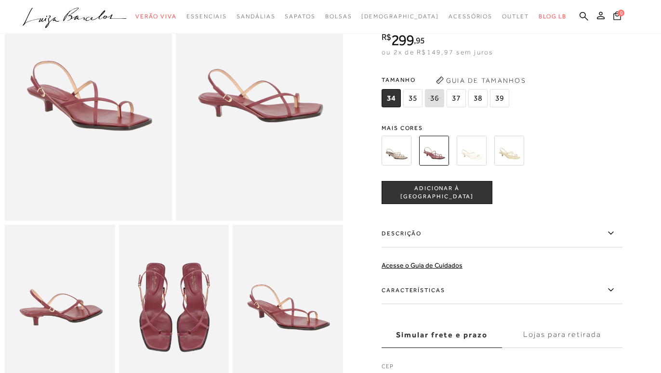 Image resolution: width=661 pixels, height=373 pixels. I want to click on a: BLOG LB, so click(553, 16).